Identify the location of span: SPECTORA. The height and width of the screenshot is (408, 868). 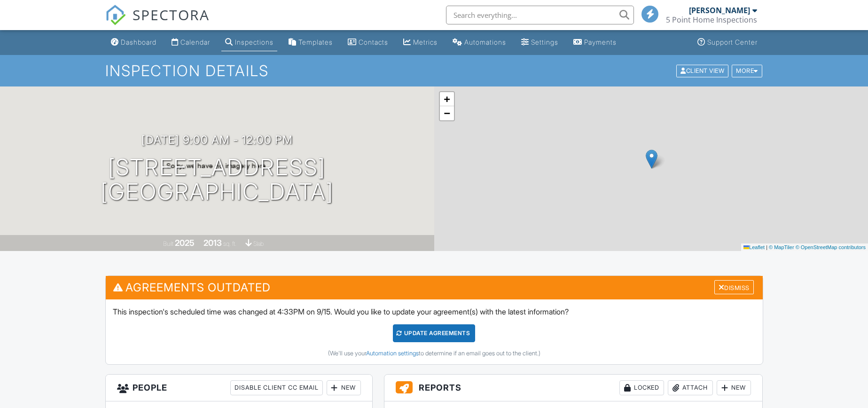
(171, 15).